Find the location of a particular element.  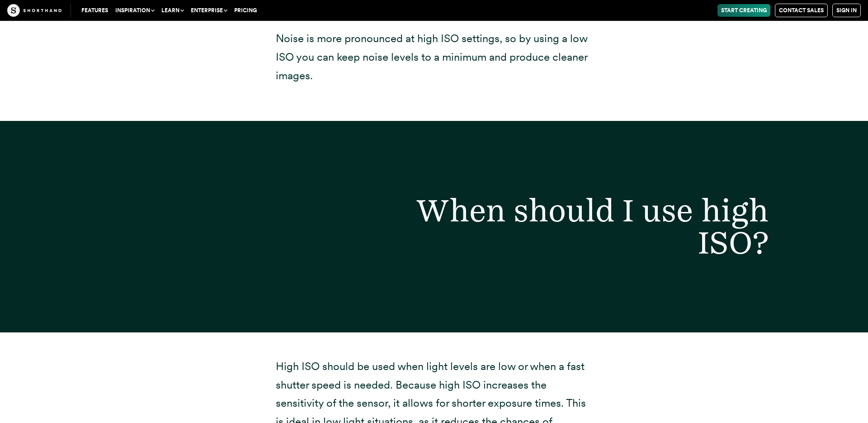

button: Learn is located at coordinates (172, 10).